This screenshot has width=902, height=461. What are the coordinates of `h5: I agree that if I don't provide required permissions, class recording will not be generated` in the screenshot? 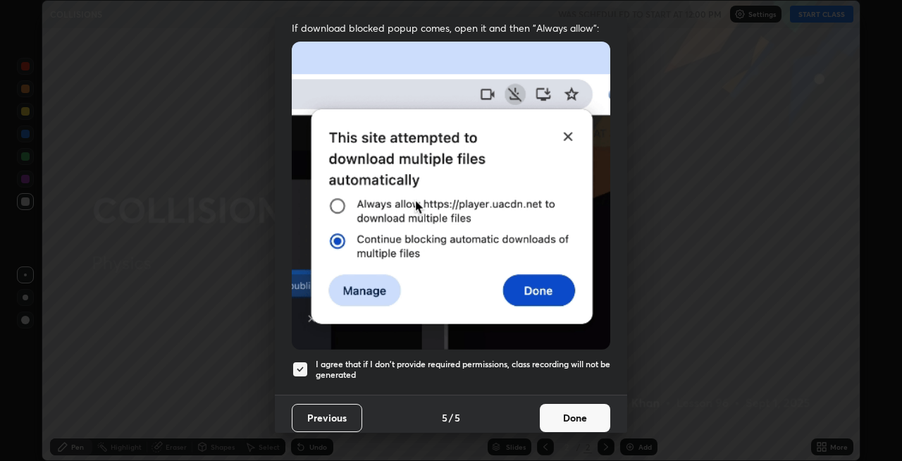 It's located at (463, 369).